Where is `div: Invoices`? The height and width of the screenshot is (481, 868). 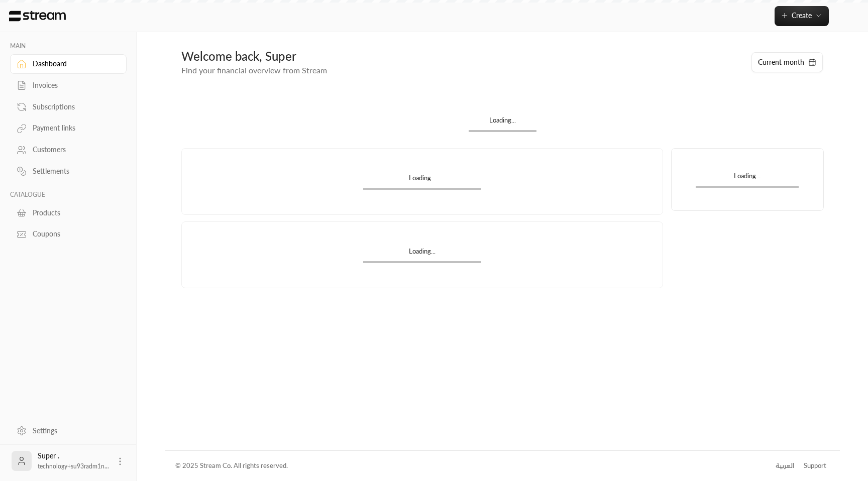 div: Invoices is located at coordinates (73, 85).